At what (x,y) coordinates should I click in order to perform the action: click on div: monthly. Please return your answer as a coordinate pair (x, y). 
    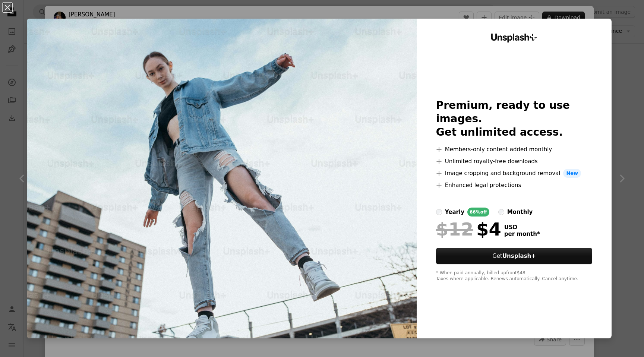
    Looking at the image, I should click on (520, 212).